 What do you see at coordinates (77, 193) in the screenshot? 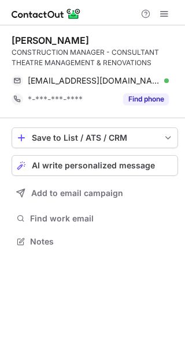
I see `span: Add to email campaign` at bounding box center [77, 193].